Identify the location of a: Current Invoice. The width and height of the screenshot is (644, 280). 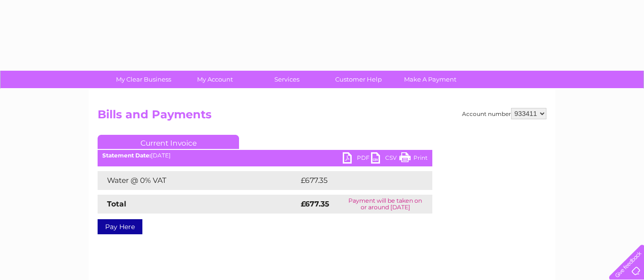
(168, 142).